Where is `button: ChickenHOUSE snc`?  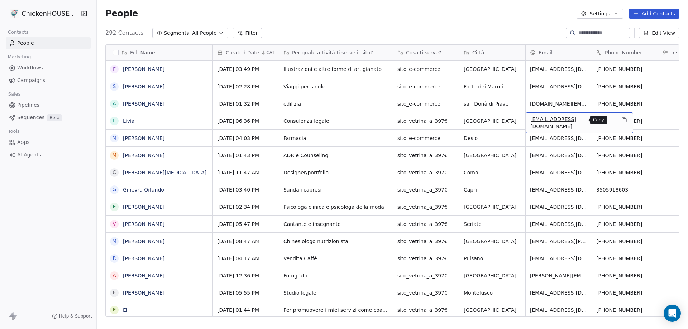 button: ChickenHOUSE snc is located at coordinates (42, 14).